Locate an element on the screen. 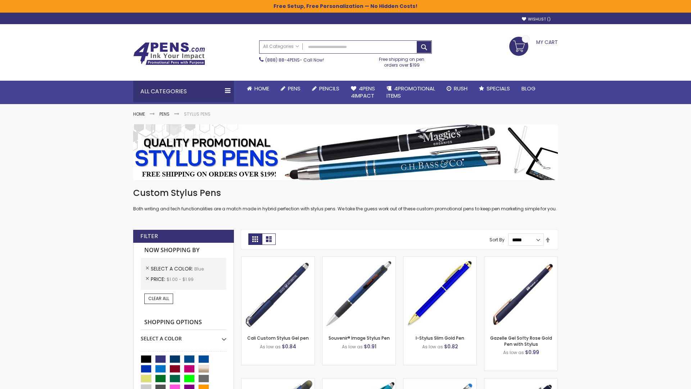 The height and width of the screenshot is (389, 691). a: Blog is located at coordinates (529, 89).